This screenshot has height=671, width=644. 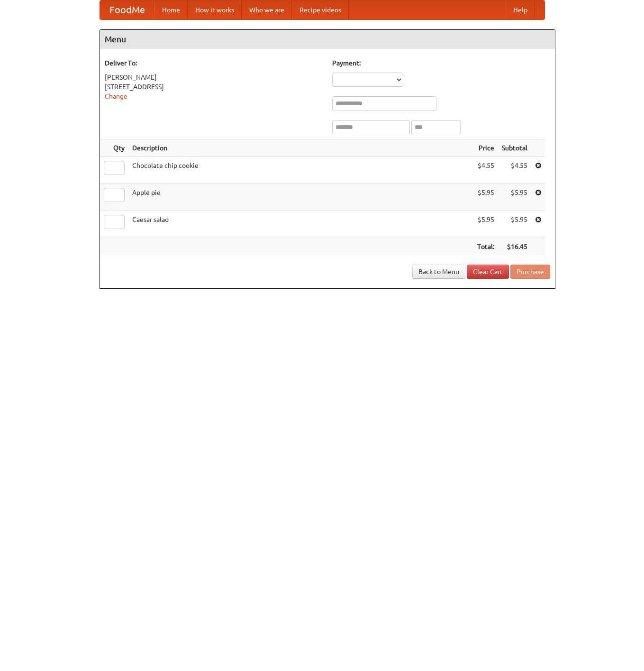 I want to click on a: Who we are, so click(x=267, y=10).